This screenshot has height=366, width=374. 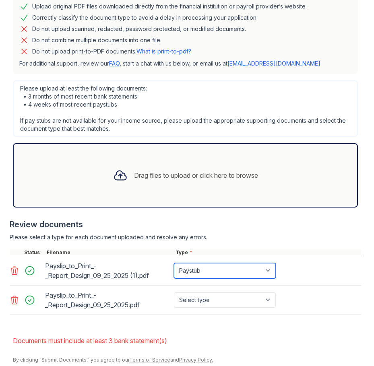 I want to click on div: Status, so click(x=34, y=253).